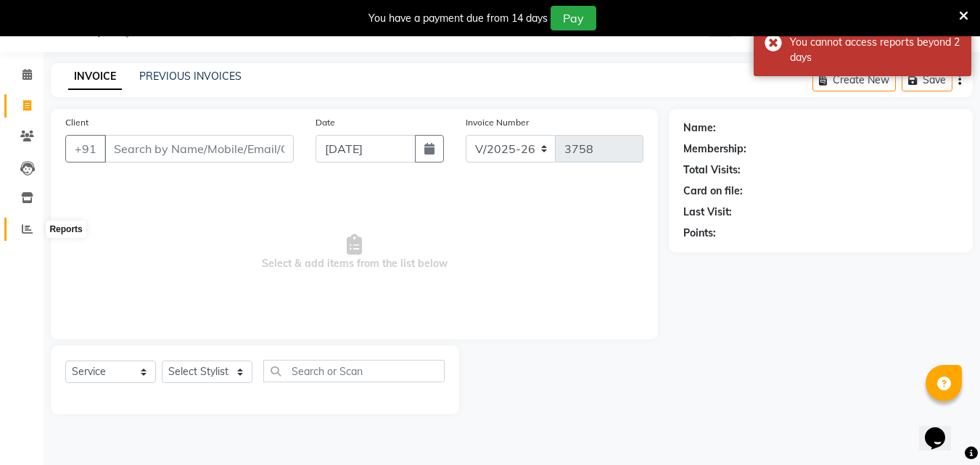 Image resolution: width=980 pixels, height=465 pixels. Describe the element at coordinates (712, 170) in the screenshot. I see `div: Total Visits:` at that location.